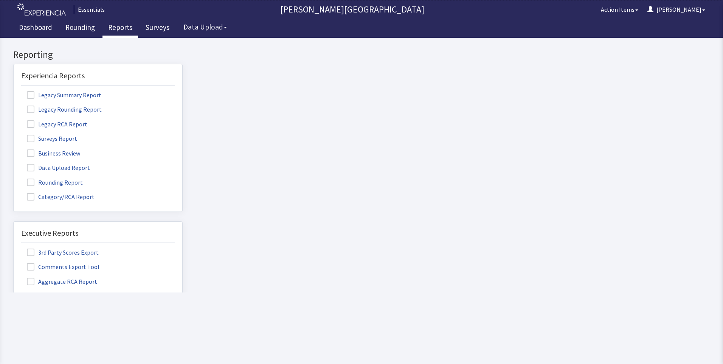 Image resolution: width=723 pixels, height=364 pixels. What do you see at coordinates (62, 158) in the screenshot?
I see `label: Category/RCA Report` at bounding box center [62, 158].